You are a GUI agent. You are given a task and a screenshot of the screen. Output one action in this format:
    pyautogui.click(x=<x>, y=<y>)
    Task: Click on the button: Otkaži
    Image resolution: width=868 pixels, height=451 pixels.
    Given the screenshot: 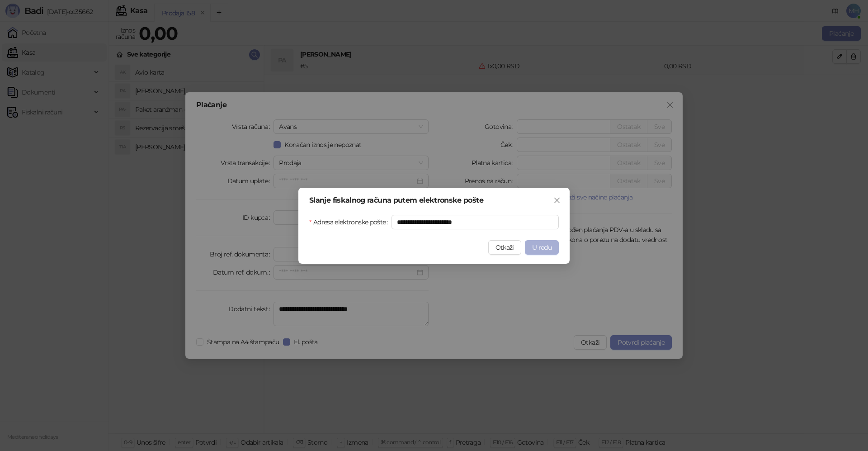 What is the action you would take?
    pyautogui.click(x=505, y=247)
    